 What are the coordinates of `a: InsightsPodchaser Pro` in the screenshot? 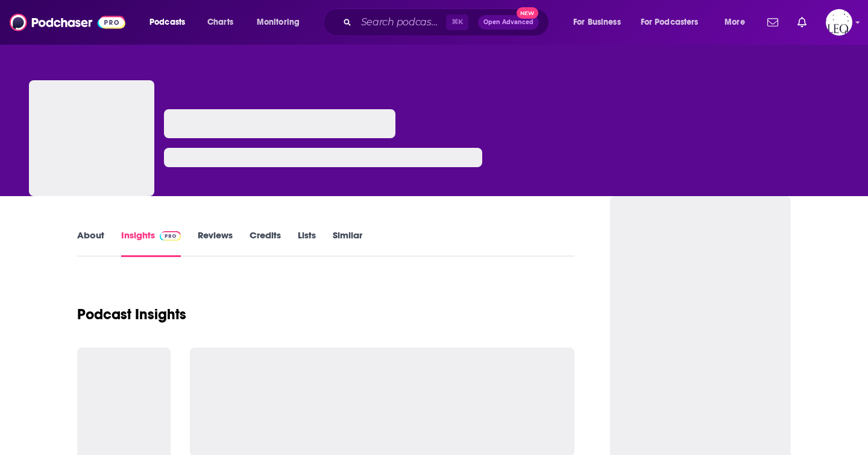 It's located at (151, 243).